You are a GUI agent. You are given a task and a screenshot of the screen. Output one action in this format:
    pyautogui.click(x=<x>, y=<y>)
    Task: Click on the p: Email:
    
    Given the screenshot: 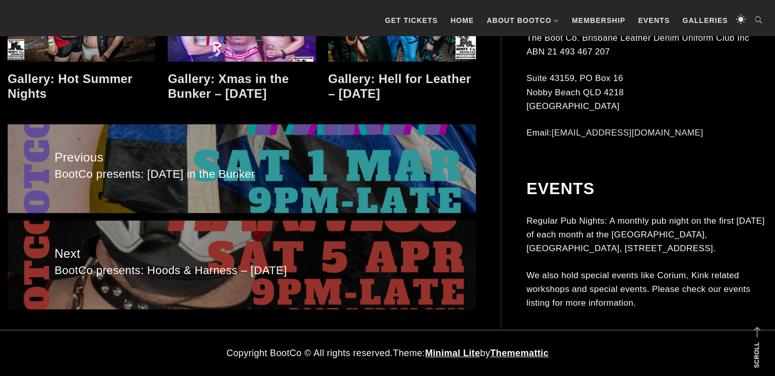 What is the action you would take?
    pyautogui.click(x=647, y=132)
    